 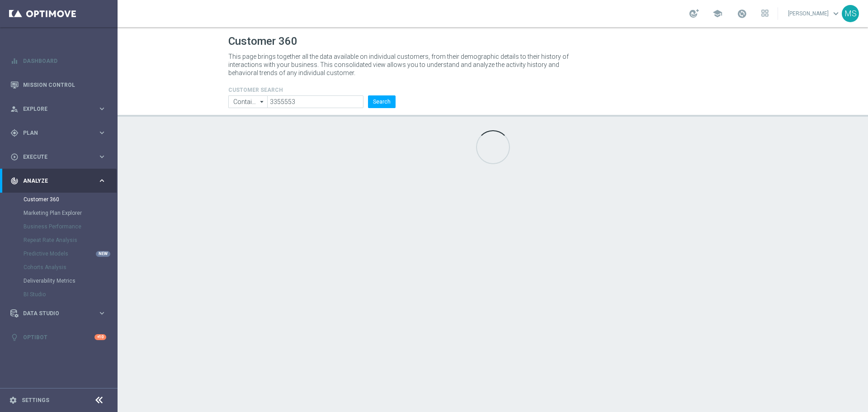 I want to click on span: Analyze, so click(x=60, y=181).